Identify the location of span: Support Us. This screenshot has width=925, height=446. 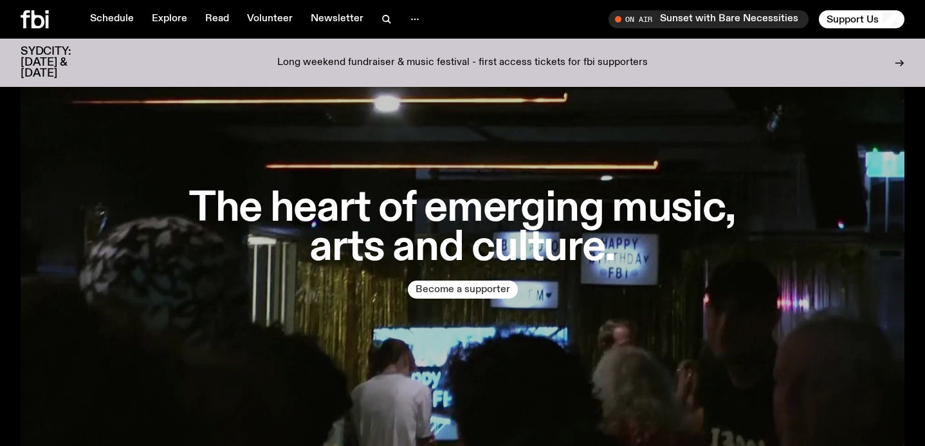
(853, 19).